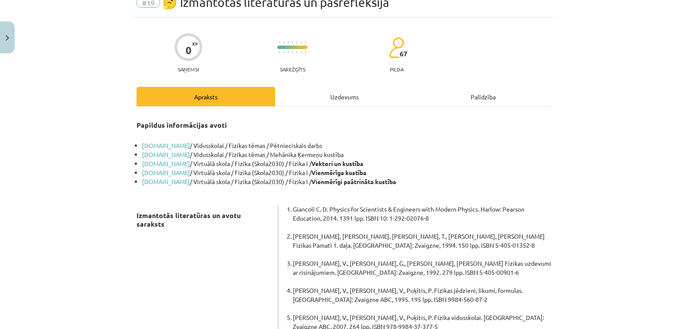 The width and height of the screenshot is (689, 329). I want to click on p: Saņemsi, so click(188, 69).